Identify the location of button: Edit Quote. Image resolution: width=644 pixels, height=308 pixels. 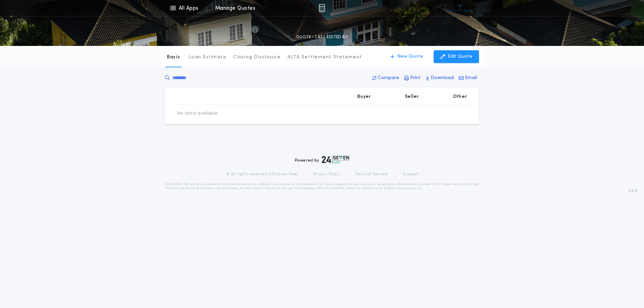
(456, 57).